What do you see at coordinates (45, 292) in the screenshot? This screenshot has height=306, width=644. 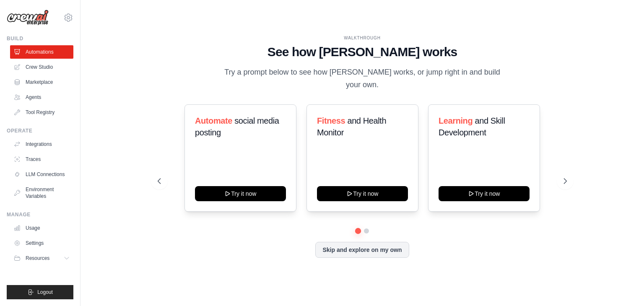 I see `span: Logout` at bounding box center [45, 292].